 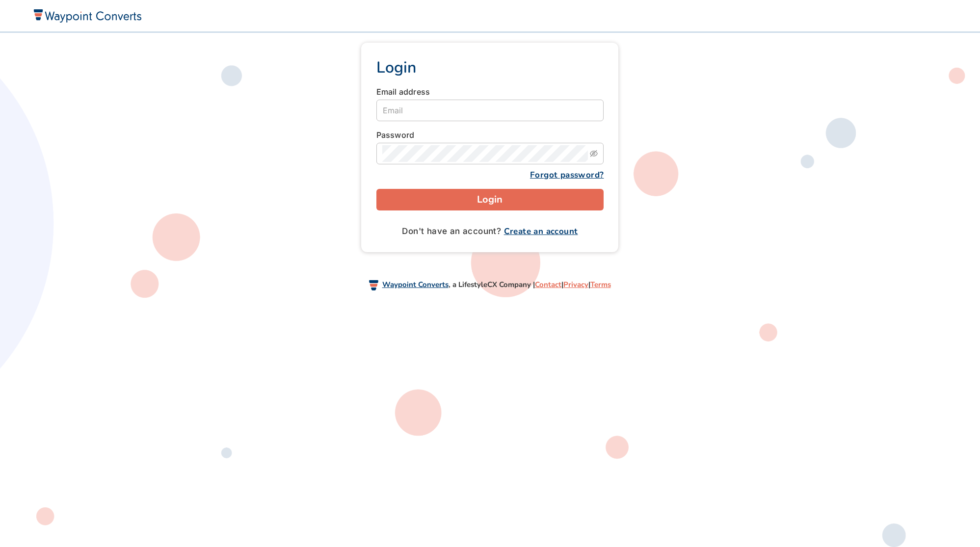 I want to click on a: Create an account, so click(x=541, y=231).